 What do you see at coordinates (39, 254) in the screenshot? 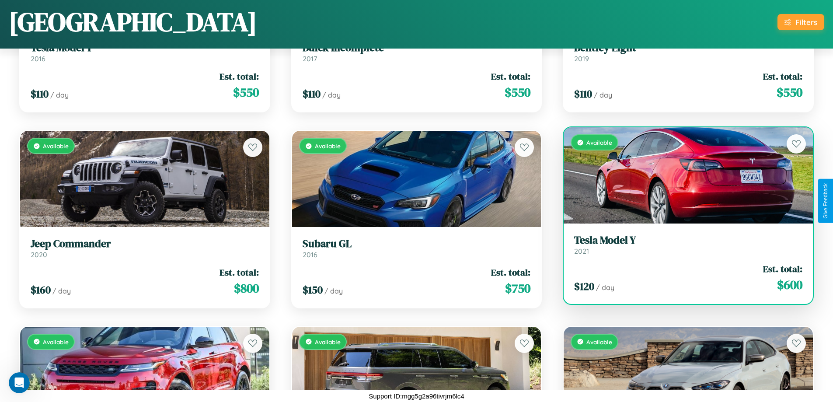
I see `span: 2020` at bounding box center [39, 254].